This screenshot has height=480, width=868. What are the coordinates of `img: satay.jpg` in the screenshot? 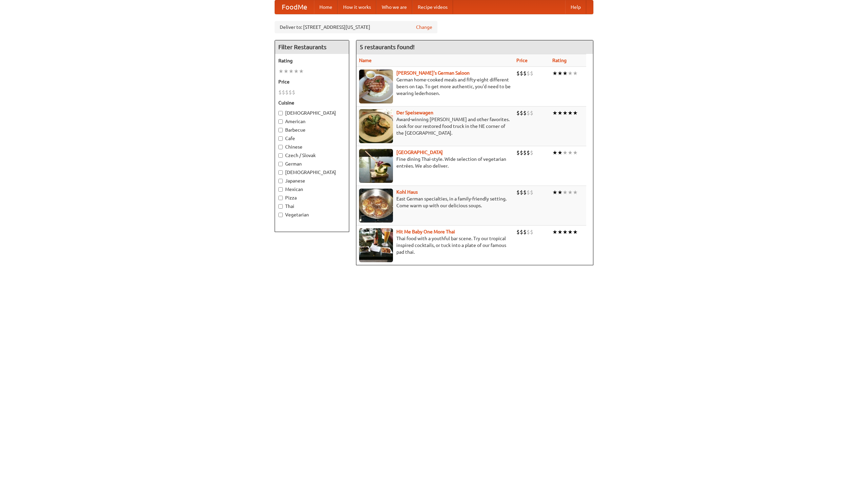 It's located at (376, 166).